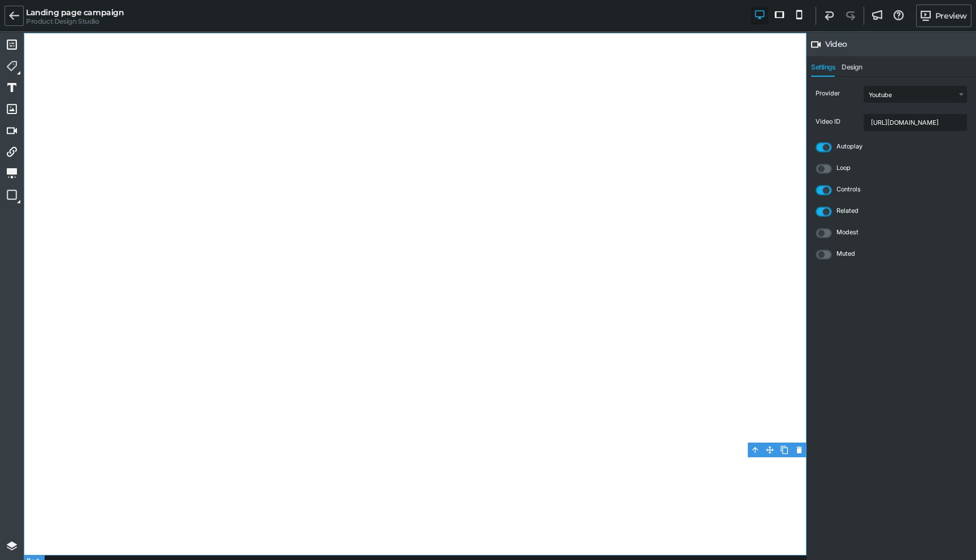 Image resolution: width=976 pixels, height=560 pixels. I want to click on div: Modest, so click(859, 232).